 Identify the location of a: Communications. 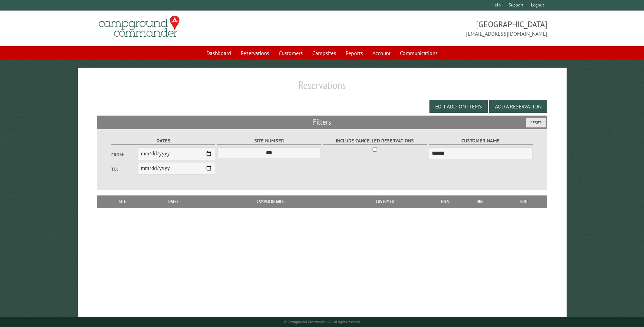
(419, 53).